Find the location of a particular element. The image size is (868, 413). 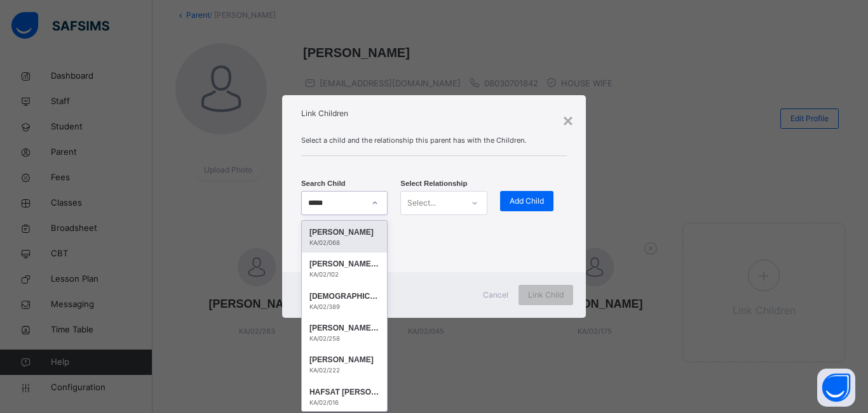

div: KA/02/102 is located at coordinates (345, 275).